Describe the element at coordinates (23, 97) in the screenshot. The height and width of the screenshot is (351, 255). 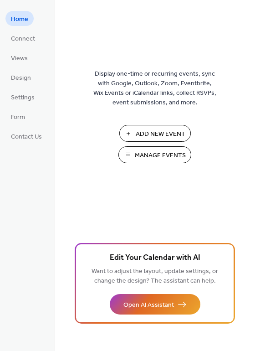
I see `a: Settings` at that location.